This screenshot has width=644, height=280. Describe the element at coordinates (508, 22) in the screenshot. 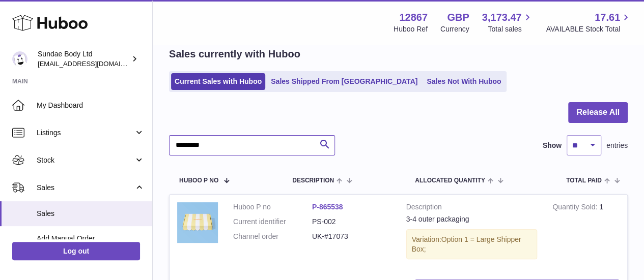

I see `a: 3,173.47 Total sales` at that location.